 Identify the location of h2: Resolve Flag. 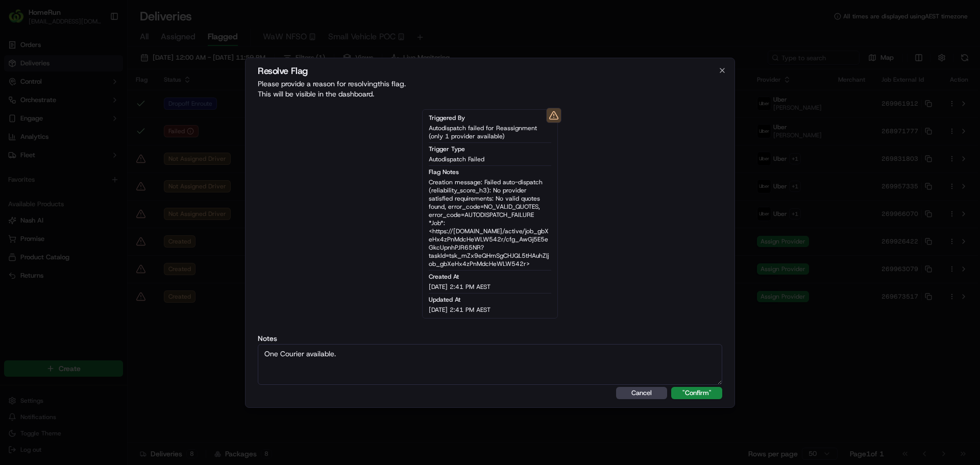
(490, 71).